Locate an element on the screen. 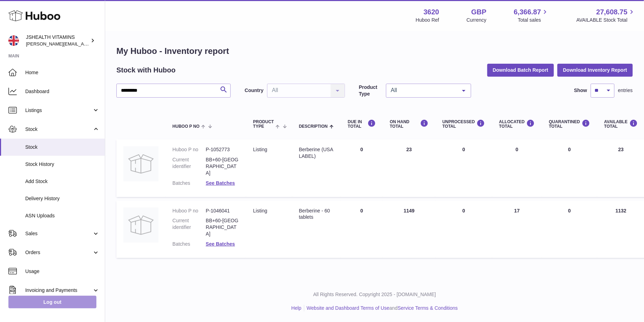  span: entries is located at coordinates (625, 90).